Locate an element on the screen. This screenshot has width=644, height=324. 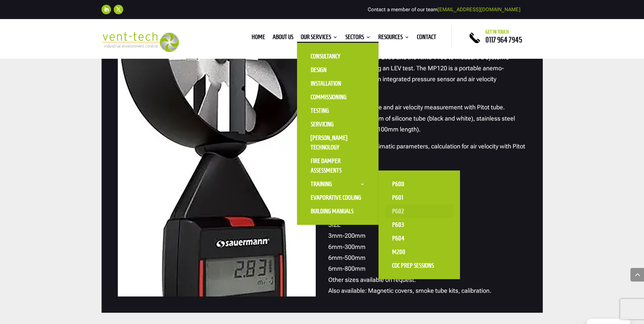
span: Contact a member of our team is located at coordinates (444, 9).